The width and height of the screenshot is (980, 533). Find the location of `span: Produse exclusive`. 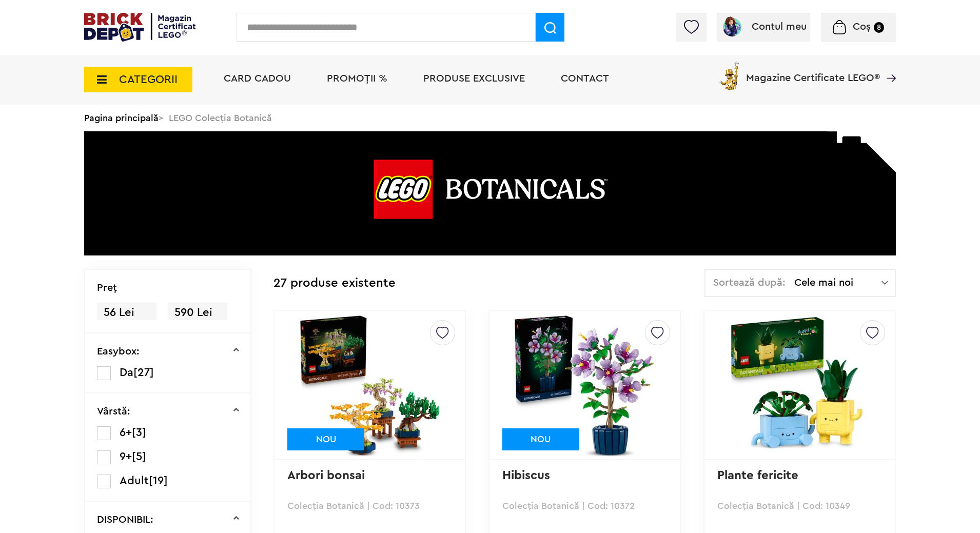

span: Produse exclusive is located at coordinates (474, 78).